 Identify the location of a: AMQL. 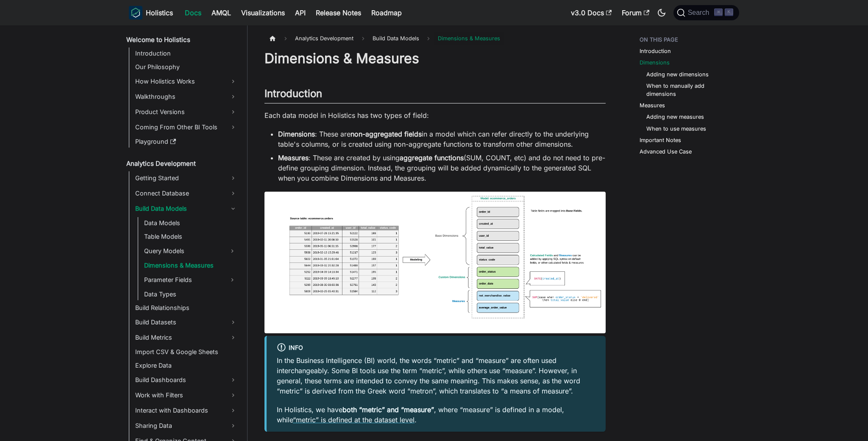
(221, 13).